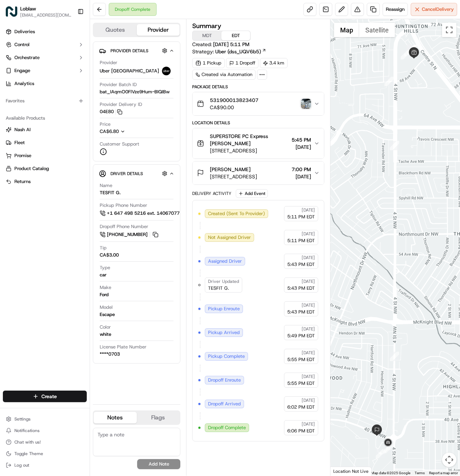  I want to click on span: Nash AI, so click(23, 130).